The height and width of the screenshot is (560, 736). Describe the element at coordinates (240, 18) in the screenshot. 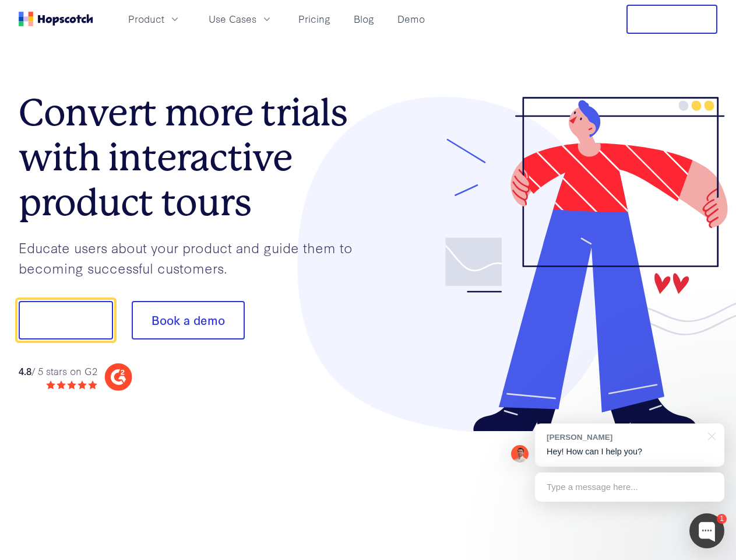

I see `button: Use Cases` at that location.